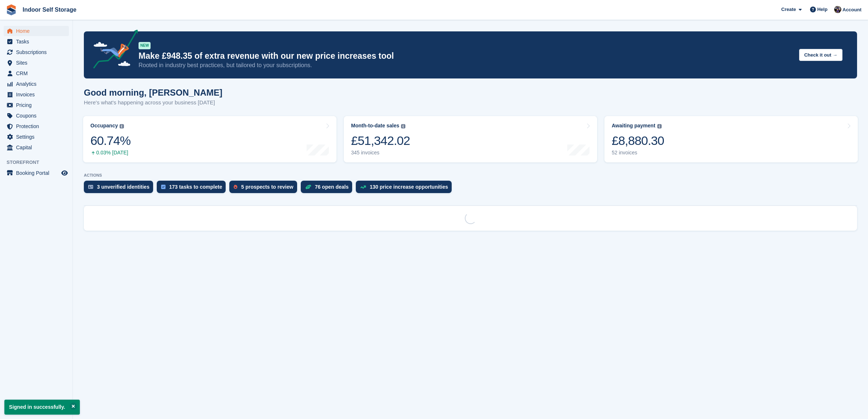  I want to click on a: Preview store, so click(65, 173).